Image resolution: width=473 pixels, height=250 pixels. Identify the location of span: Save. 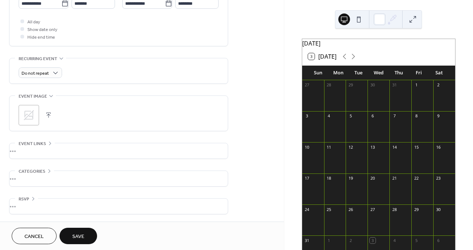
(78, 237).